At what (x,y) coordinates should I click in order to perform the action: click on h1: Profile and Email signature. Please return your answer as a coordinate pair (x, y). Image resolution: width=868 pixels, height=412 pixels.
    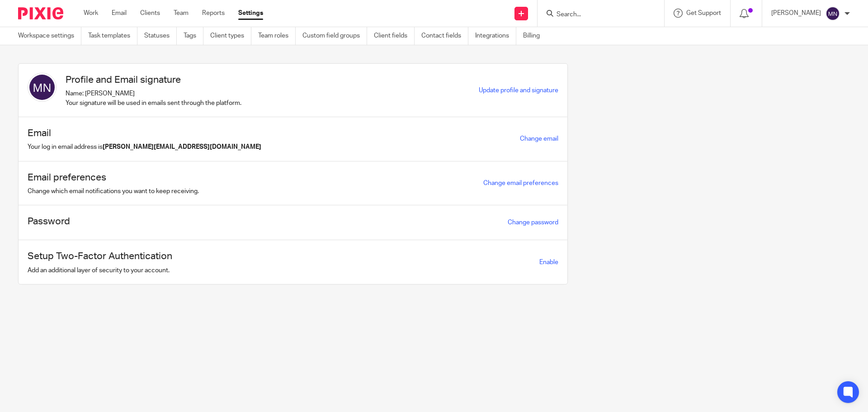
    Looking at the image, I should click on (153, 79).